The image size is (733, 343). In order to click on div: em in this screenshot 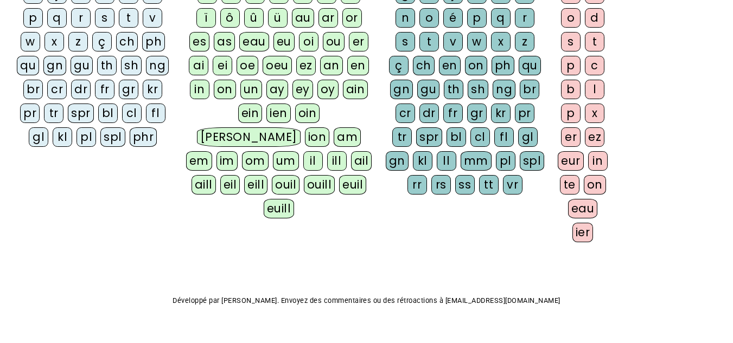, I will do `click(199, 161)`.